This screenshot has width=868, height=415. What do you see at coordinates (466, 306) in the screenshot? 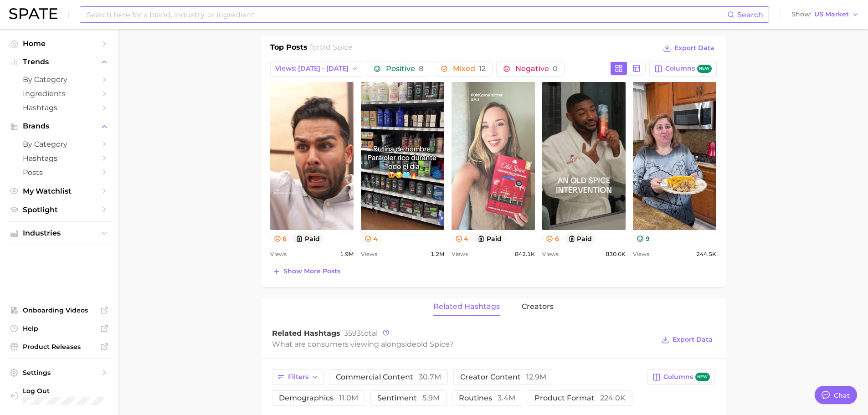
I see `span: related hashtags` at bounding box center [466, 306].